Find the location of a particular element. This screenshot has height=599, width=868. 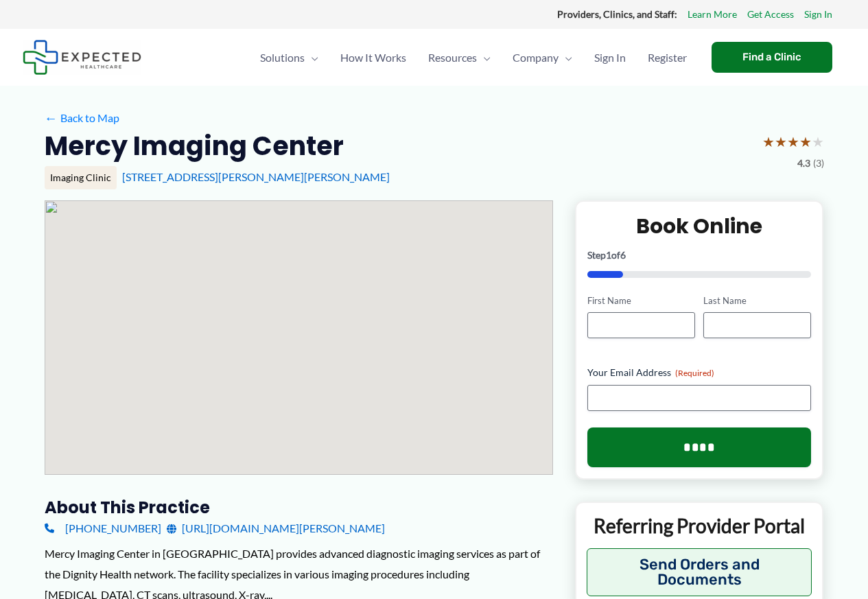

a: ←Back to Map is located at coordinates (81, 118).